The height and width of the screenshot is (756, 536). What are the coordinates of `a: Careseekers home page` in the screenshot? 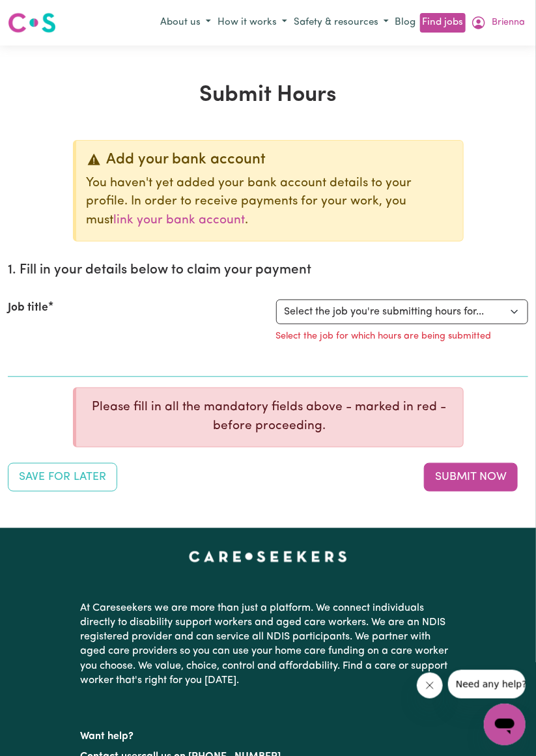 It's located at (268, 556).